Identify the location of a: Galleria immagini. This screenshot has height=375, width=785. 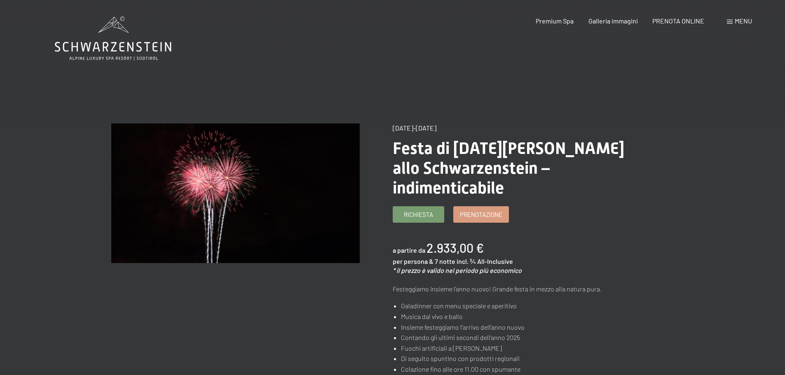
(613, 21).